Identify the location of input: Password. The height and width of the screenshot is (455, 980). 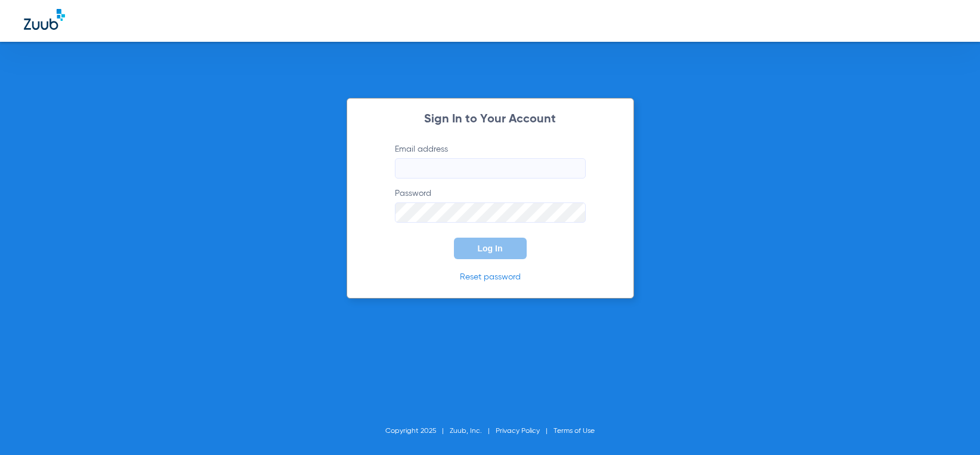
(490, 213).